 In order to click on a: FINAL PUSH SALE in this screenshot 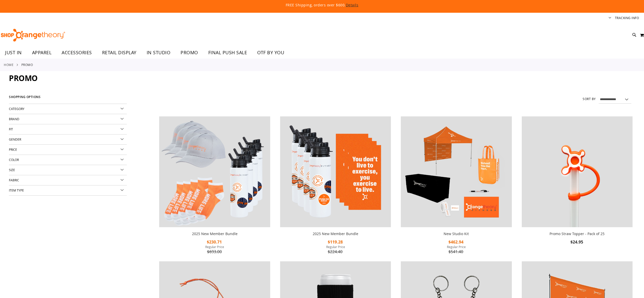, I will do `click(228, 53)`.